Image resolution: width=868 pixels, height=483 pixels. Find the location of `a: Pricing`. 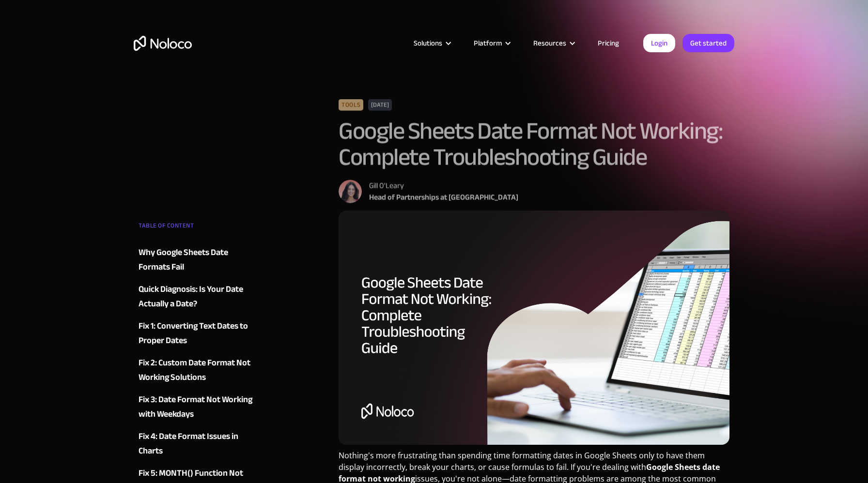

a: Pricing is located at coordinates (608, 43).